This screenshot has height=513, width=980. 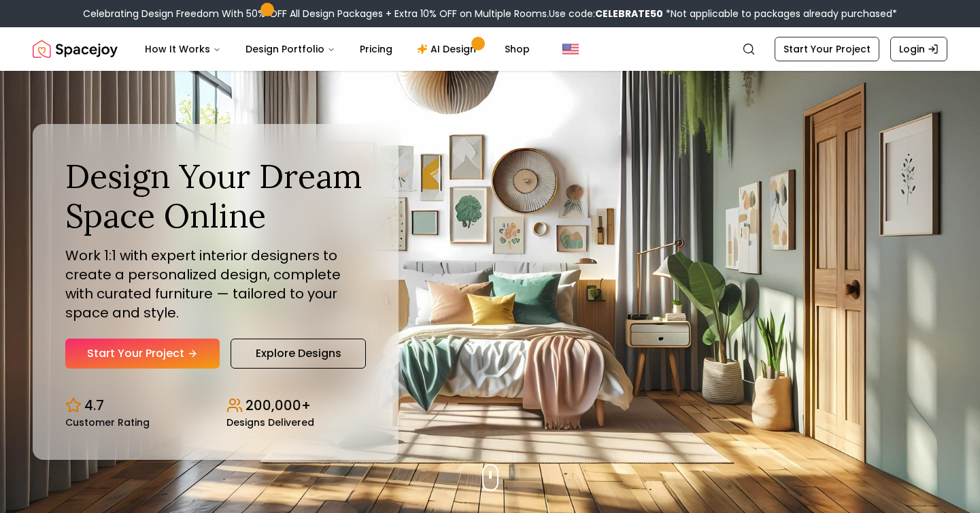 I want to click on nav: Main, so click(x=338, y=49).